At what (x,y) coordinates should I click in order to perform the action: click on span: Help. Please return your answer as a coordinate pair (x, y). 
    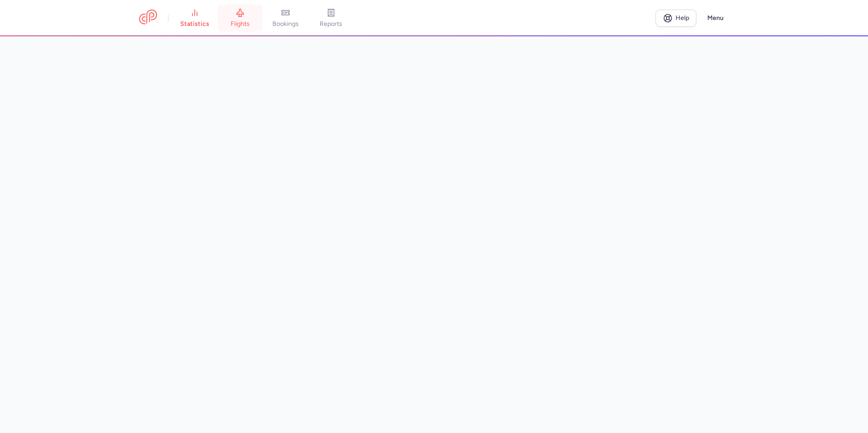
    Looking at the image, I should click on (682, 18).